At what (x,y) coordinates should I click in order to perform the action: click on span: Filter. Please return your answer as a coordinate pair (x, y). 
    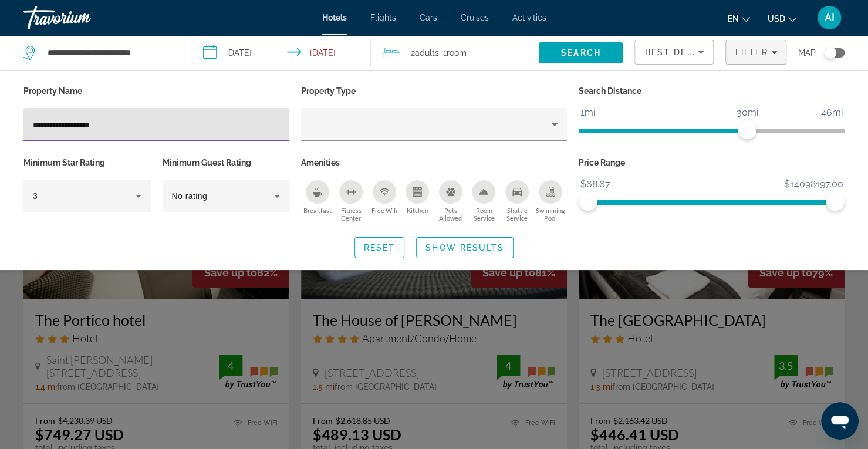
    Looking at the image, I should click on (751, 52).